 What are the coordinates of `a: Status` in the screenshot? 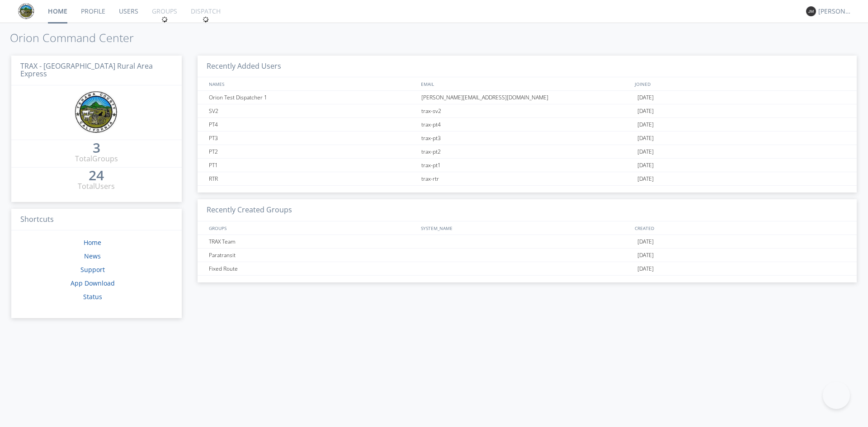 It's located at (92, 297).